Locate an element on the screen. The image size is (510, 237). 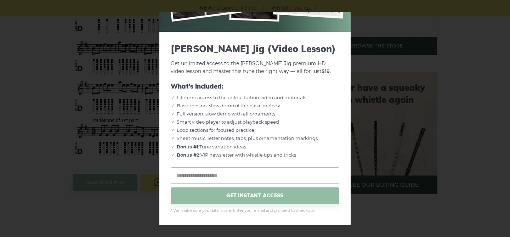
span: What's included: is located at coordinates (255, 86).